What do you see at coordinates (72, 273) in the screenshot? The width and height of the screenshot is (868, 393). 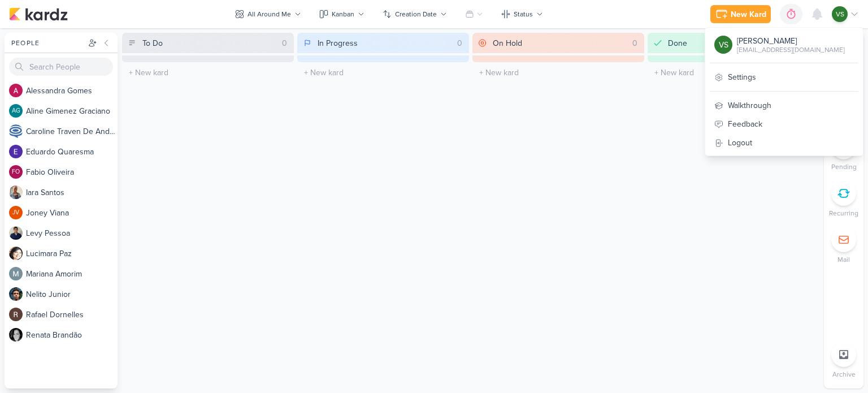 I see `div: M a r i a n a A m o r i m` at bounding box center [72, 273].